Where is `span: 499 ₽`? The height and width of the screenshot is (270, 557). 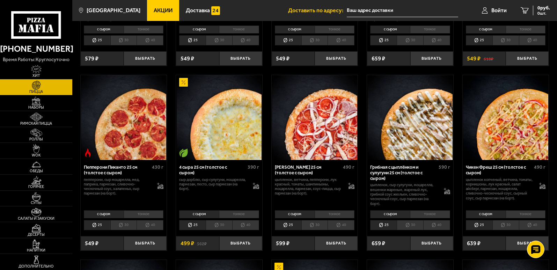 span: 499 ₽ is located at coordinates (187, 243).